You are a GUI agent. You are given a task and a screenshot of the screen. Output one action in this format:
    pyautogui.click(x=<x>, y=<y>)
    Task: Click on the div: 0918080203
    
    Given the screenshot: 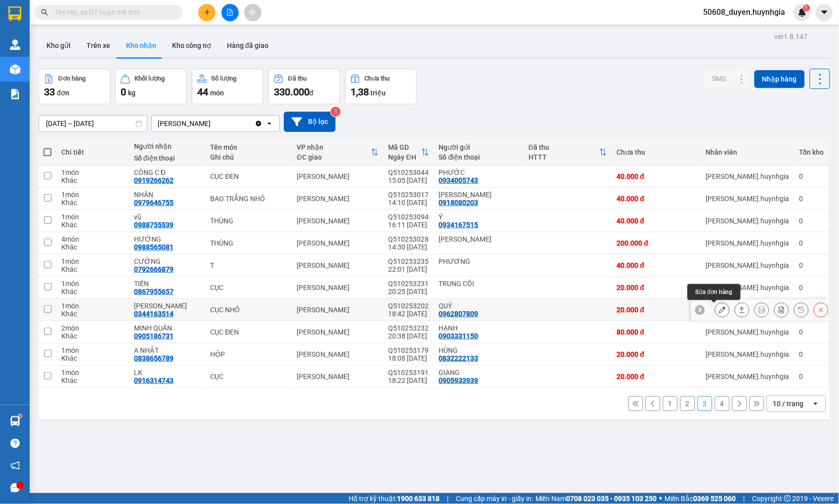 What is the action you would take?
    pyautogui.click(x=459, y=203)
    